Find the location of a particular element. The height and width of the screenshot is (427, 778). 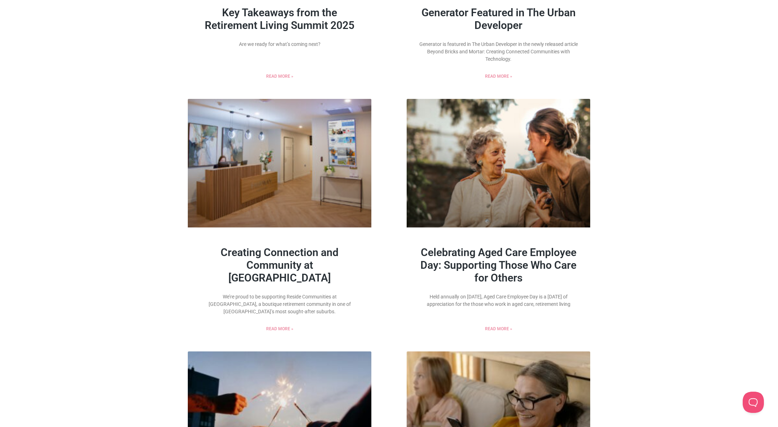

p: Are we ready for what’s coming next? is located at coordinates (279, 44).